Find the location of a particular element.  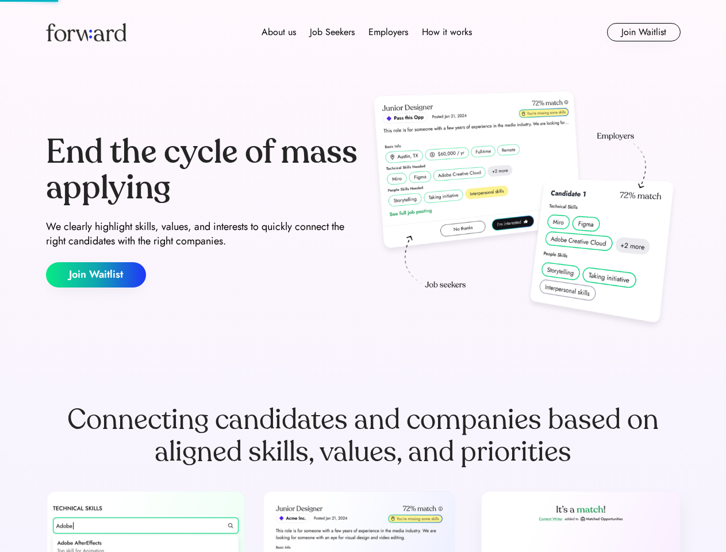

div: Job Seekers is located at coordinates (332, 32).